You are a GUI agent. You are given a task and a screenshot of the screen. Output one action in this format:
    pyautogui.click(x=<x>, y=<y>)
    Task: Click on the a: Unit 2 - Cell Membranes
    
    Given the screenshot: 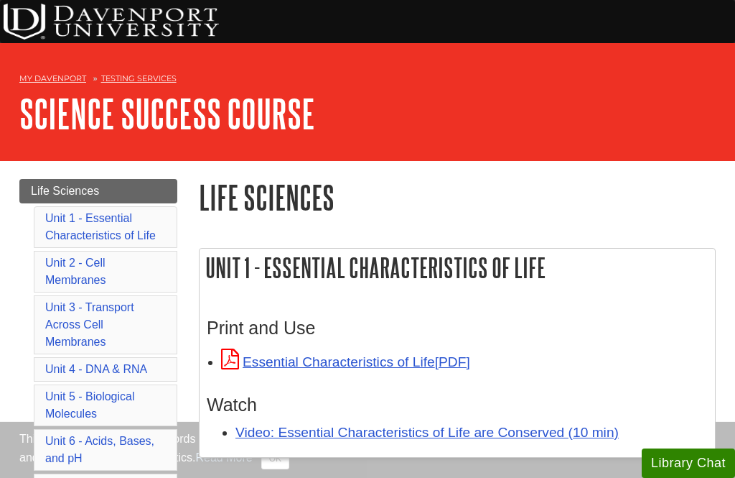 What is the action you would take?
    pyautogui.click(x=75, y=271)
    